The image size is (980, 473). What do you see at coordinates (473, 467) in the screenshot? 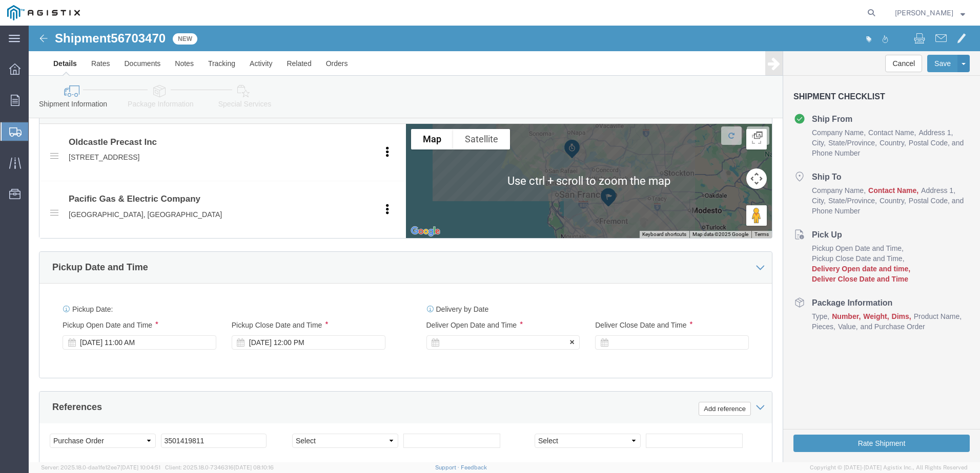
I see `a: Feedback` at bounding box center [473, 467].